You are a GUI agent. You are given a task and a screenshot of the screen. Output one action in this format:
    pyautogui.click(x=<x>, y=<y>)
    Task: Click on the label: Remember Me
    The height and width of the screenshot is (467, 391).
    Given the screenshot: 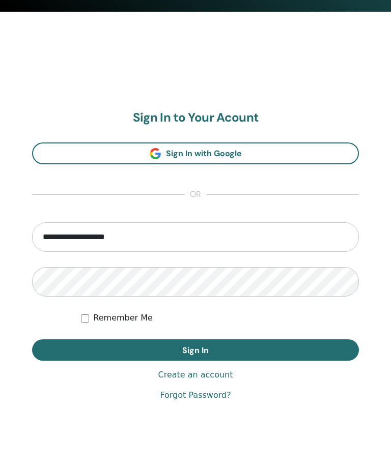 What is the action you would take?
    pyautogui.click(x=123, y=318)
    